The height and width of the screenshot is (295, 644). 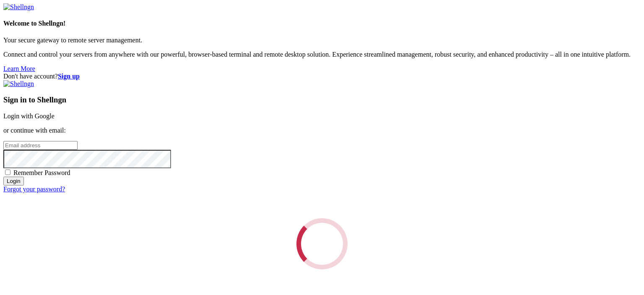 I want to click on span: Remember Password, so click(x=42, y=172).